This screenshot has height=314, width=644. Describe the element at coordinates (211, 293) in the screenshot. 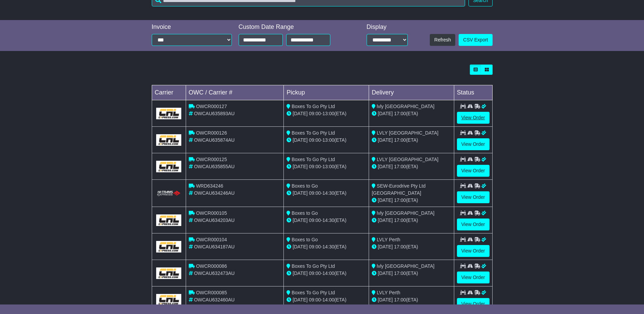

I see `span: OWCR000085` at that location.